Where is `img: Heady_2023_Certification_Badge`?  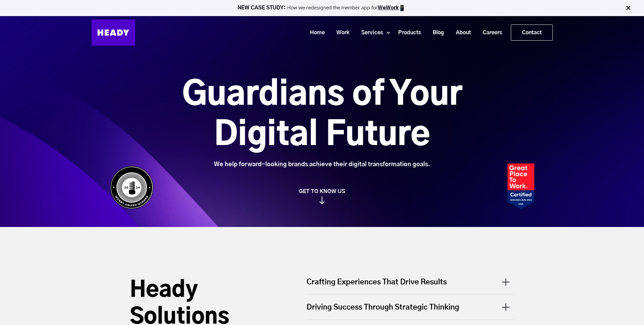 img: Heady_2023_Certification_Badge is located at coordinates (521, 187).